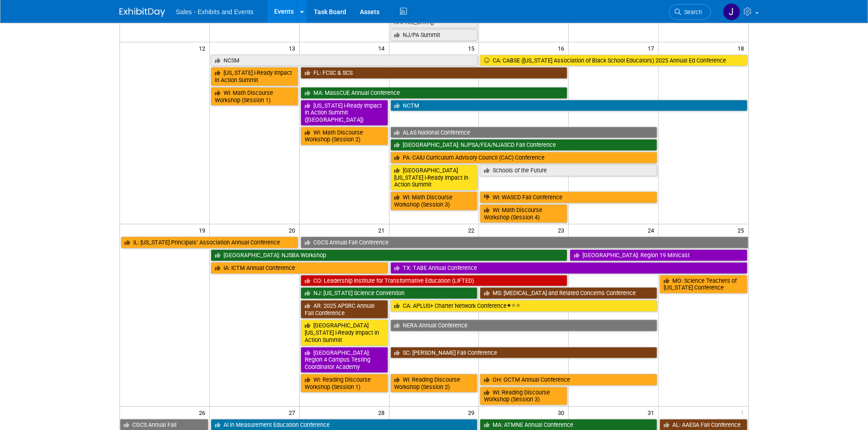 This screenshot has width=868, height=430. Describe the element at coordinates (743, 48) in the screenshot. I see `span: 18` at that location.